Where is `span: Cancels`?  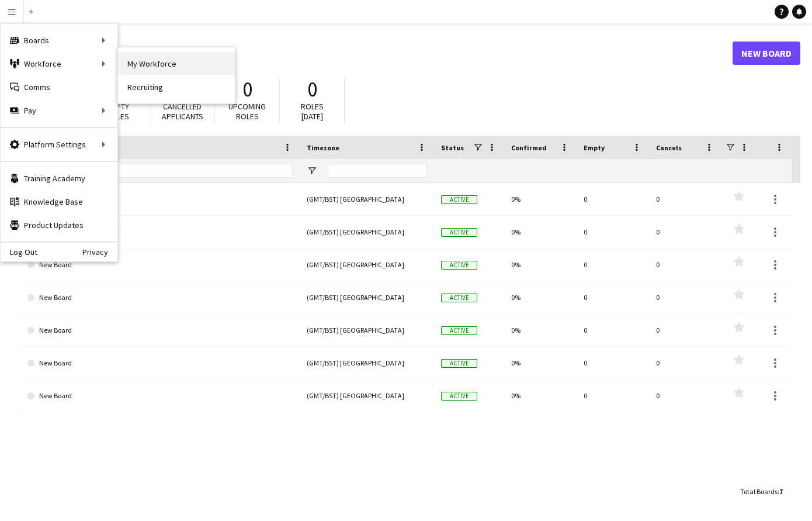
span: Cancels is located at coordinates (669, 147).